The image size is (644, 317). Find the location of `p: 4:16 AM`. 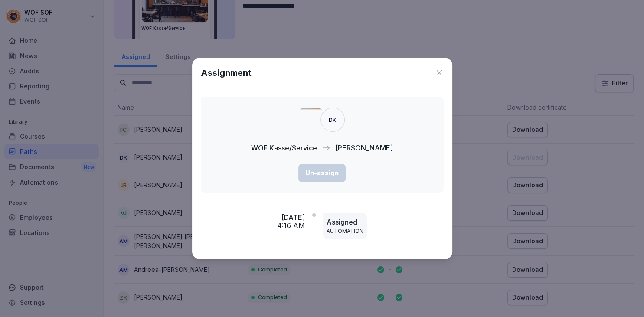

p: 4:16 AM is located at coordinates (291, 226).